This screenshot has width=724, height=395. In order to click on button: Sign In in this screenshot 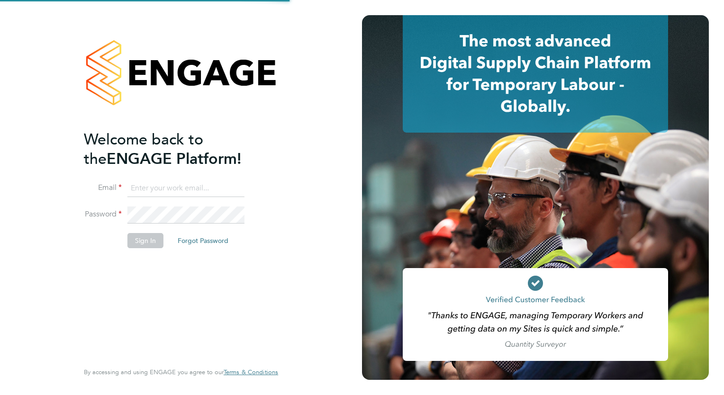, I will do `click(145, 241)`.